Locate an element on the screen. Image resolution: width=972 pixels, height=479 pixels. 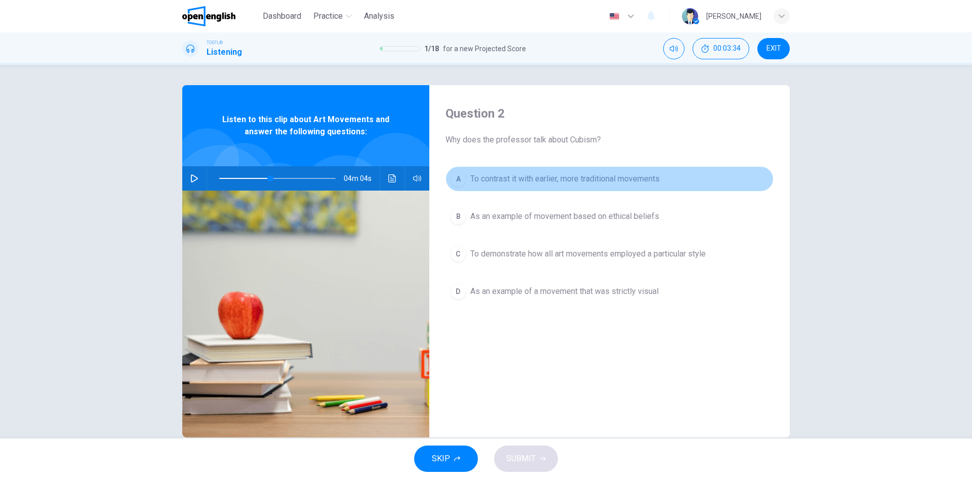
button: EXIT is located at coordinates (774, 49).